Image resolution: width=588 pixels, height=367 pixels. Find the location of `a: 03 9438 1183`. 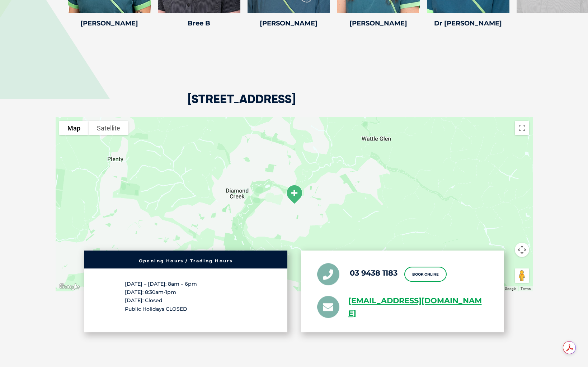

a: 03 9438 1183 is located at coordinates (374, 273).